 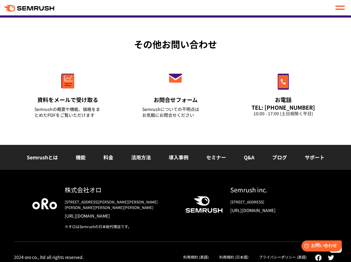 What do you see at coordinates (249, 157) in the screenshot?
I see `a: Q&A` at bounding box center [249, 157].